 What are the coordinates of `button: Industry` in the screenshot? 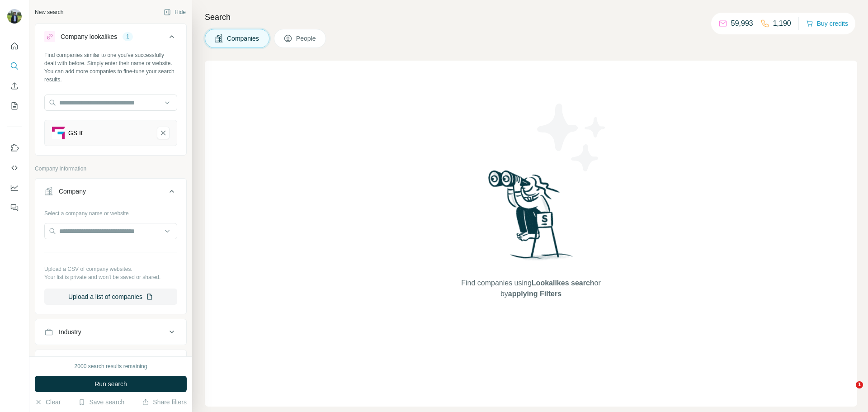 It's located at (111, 332).